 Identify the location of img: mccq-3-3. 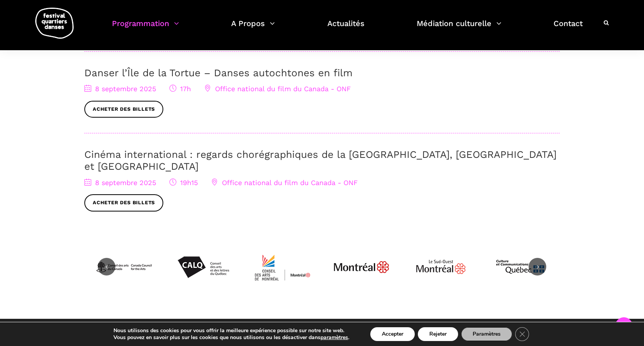
(520, 267).